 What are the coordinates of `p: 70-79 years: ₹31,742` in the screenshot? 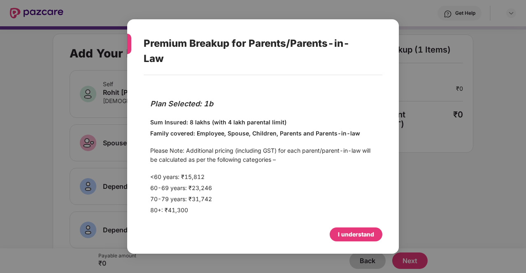 It's located at (263, 199).